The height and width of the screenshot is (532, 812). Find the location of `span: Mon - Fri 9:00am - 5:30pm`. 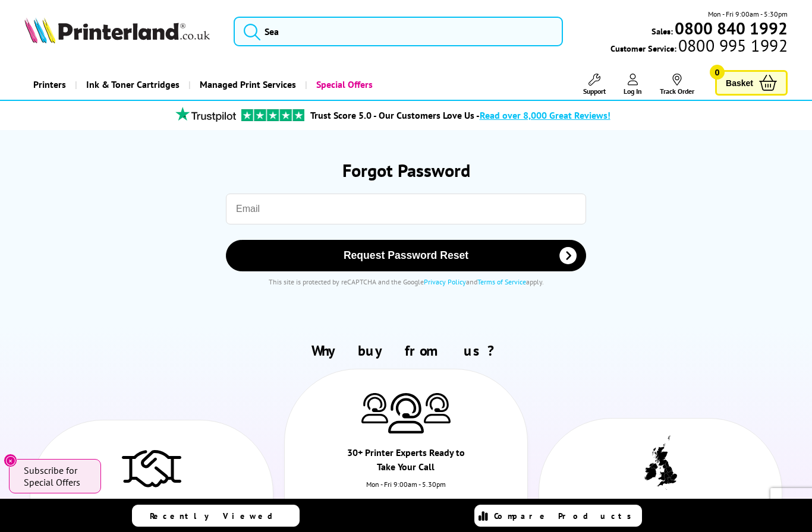

span: Mon - Fri 9:00am - 5:30pm is located at coordinates (748, 14).